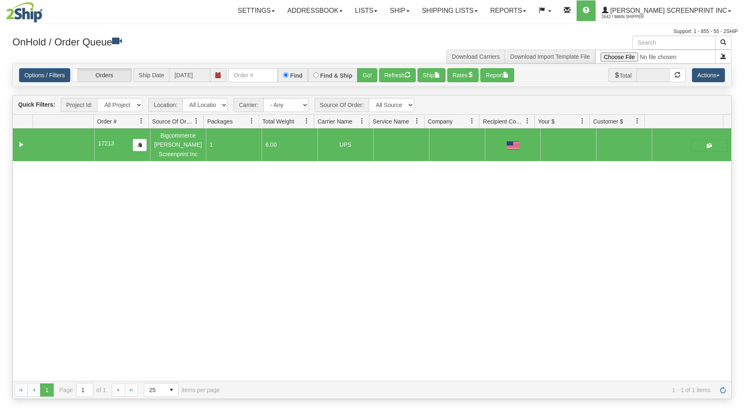 The width and height of the screenshot is (744, 414). Describe the element at coordinates (171, 390) in the screenshot. I see `span: select` at that location.